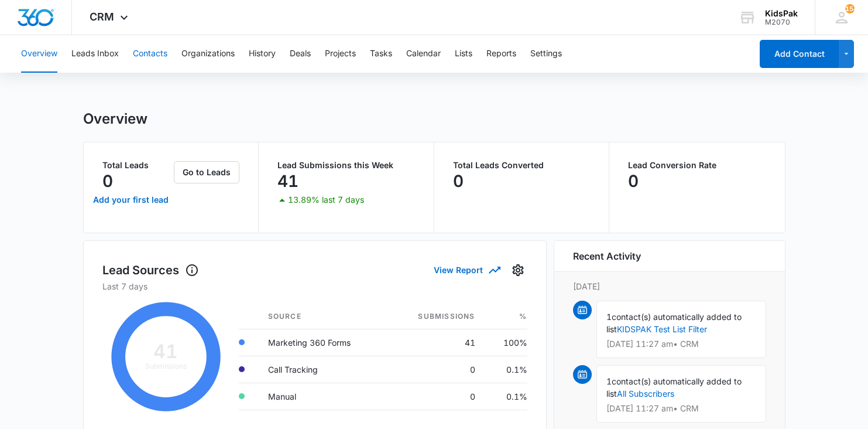 The width and height of the screenshot is (868, 429). Describe the element at coordinates (697, 165) in the screenshot. I see `p: Lead Conversion Rate` at that location.